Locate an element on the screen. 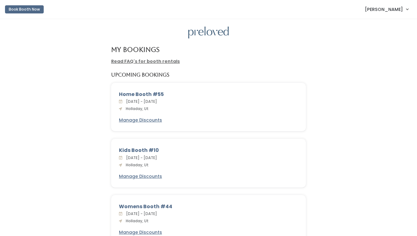  h5: Upcoming Bookings is located at coordinates (140, 75).